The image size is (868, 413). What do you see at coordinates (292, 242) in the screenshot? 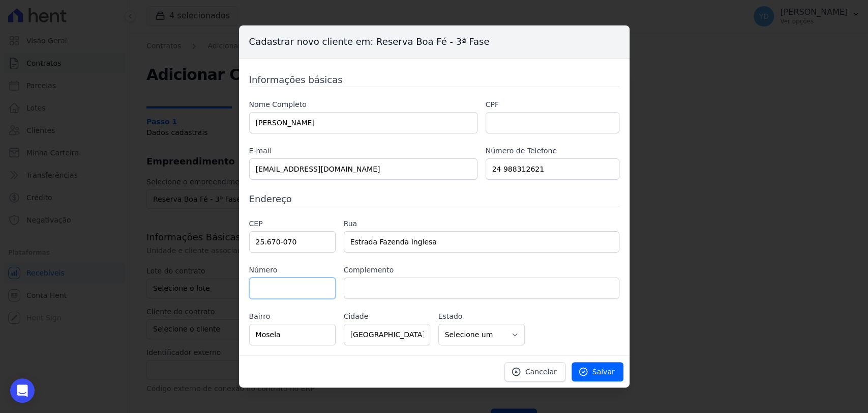
I see `input: 00.000-000` at bounding box center [292, 242].